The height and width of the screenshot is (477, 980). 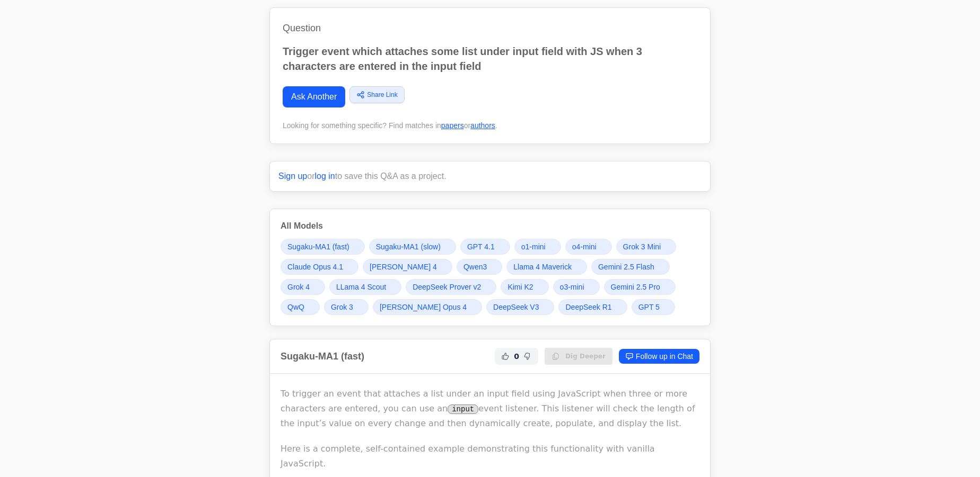 What do you see at coordinates (642, 246) in the screenshot?
I see `span: Grok 3 Mini` at bounding box center [642, 246].